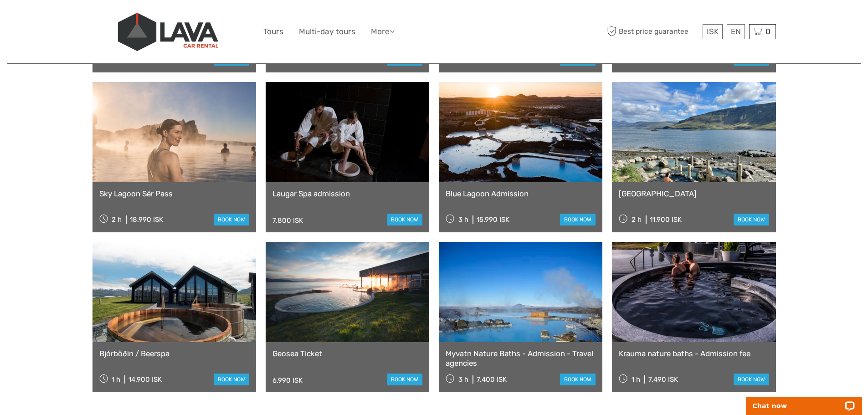  Describe the element at coordinates (58, 20) in the screenshot. I see `p: Chat now` at that location.